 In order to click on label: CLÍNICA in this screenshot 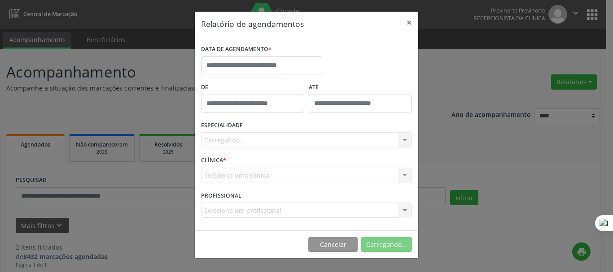, I will do `click(214, 161)`.